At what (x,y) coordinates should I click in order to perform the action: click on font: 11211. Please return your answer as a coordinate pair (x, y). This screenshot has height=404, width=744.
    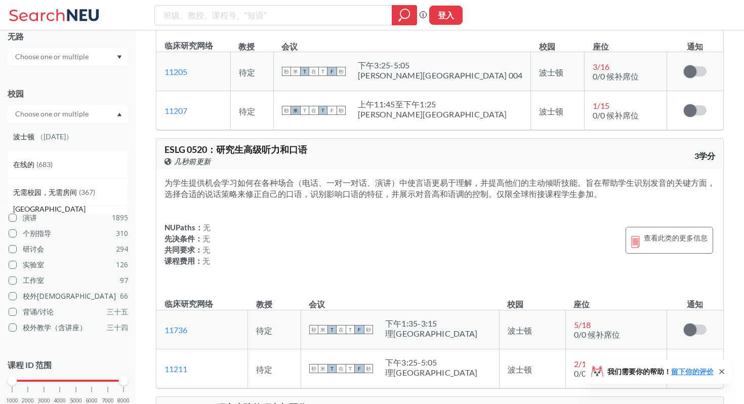
    Looking at the image, I should click on (176, 368).